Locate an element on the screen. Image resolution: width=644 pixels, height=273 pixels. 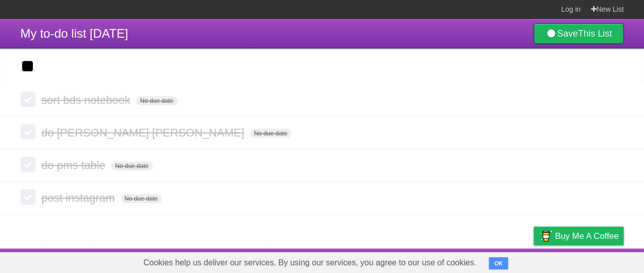
a: Developers is located at coordinates (452, 261).